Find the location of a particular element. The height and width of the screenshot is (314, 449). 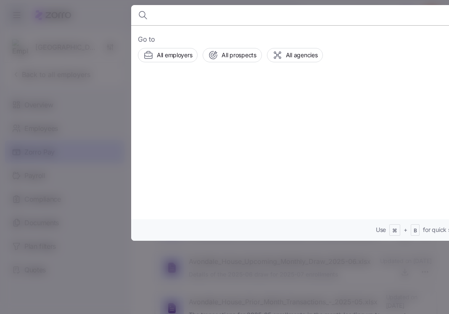

span: Use is located at coordinates (381, 230).